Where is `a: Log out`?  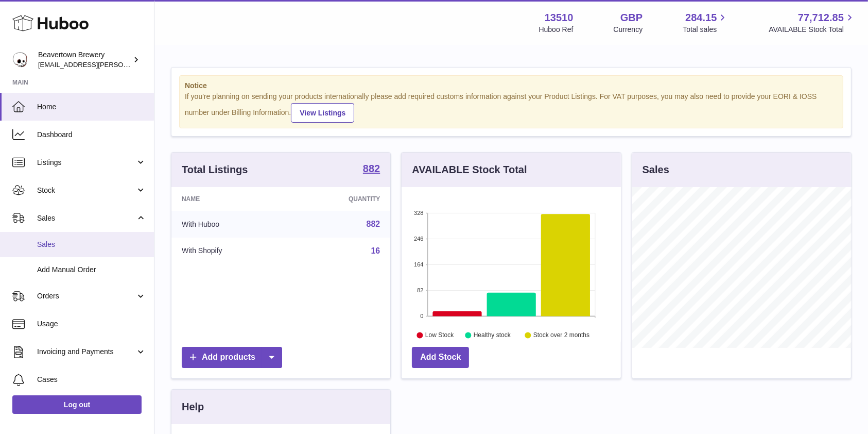
a: Log out is located at coordinates (77, 405).